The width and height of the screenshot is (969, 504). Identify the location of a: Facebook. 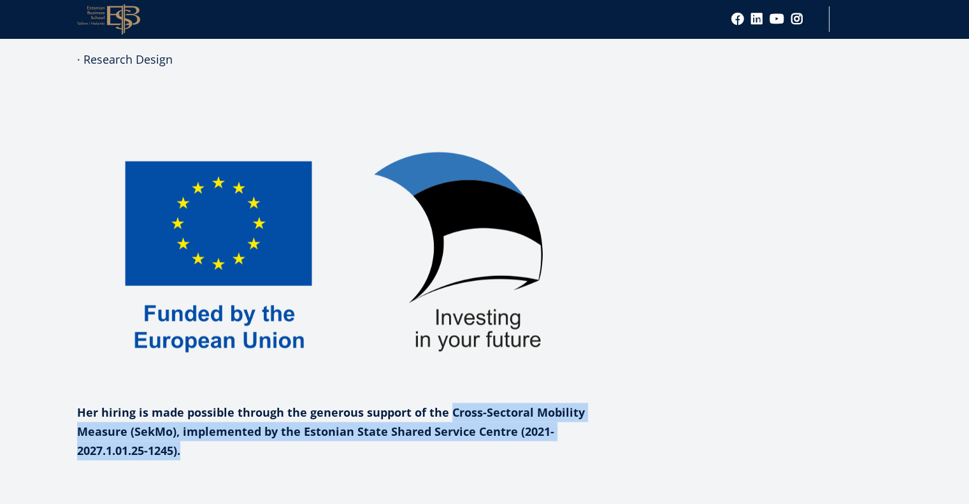
(738, 19).